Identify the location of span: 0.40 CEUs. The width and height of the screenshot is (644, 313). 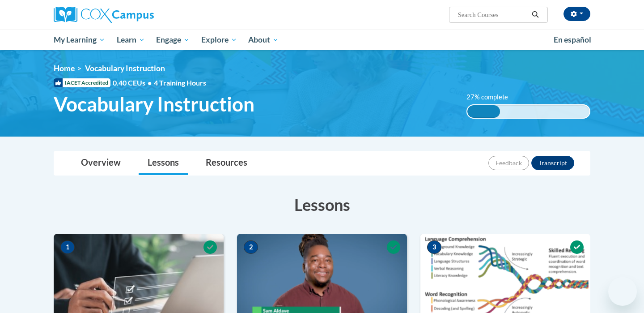
(133, 83).